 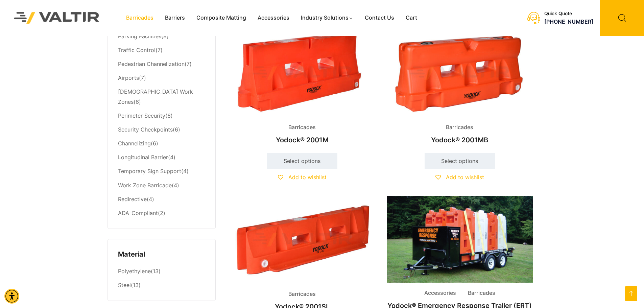 What do you see at coordinates (140, 18) in the screenshot?
I see `a: Barricades` at bounding box center [140, 18].